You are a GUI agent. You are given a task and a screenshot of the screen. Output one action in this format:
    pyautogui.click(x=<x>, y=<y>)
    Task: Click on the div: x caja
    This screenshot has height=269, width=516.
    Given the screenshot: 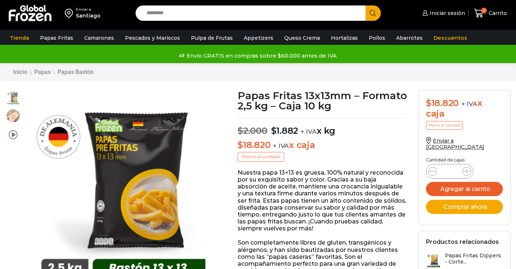 What is the action you would take?
    pyautogui.click(x=464, y=108)
    